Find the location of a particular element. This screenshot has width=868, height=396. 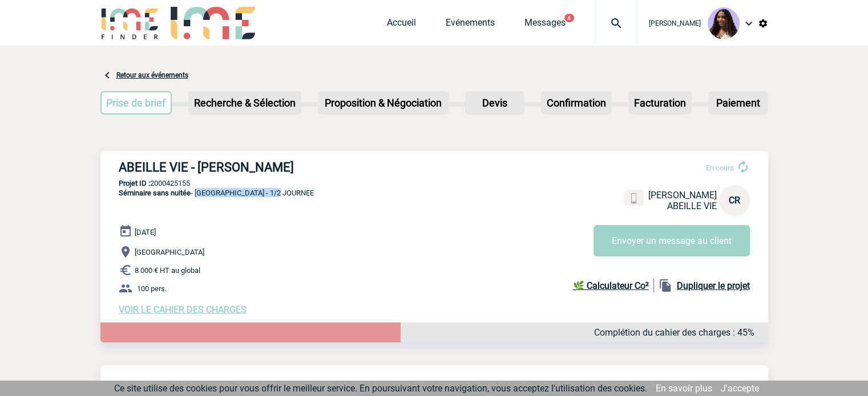

span: VOIR LE CAHIER DES CHARGES is located at coordinates (182, 310).